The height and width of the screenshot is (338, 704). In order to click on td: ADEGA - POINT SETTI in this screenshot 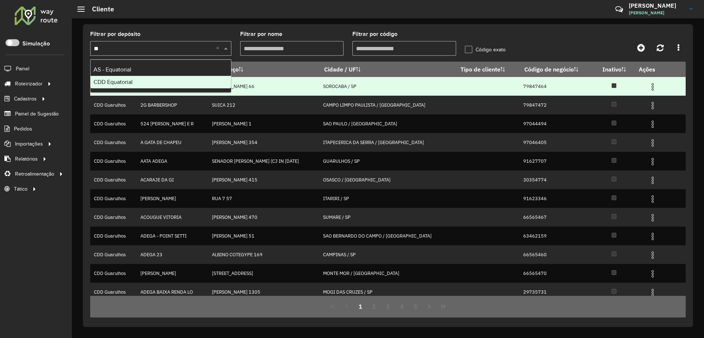, I will do `click(172, 236)`.